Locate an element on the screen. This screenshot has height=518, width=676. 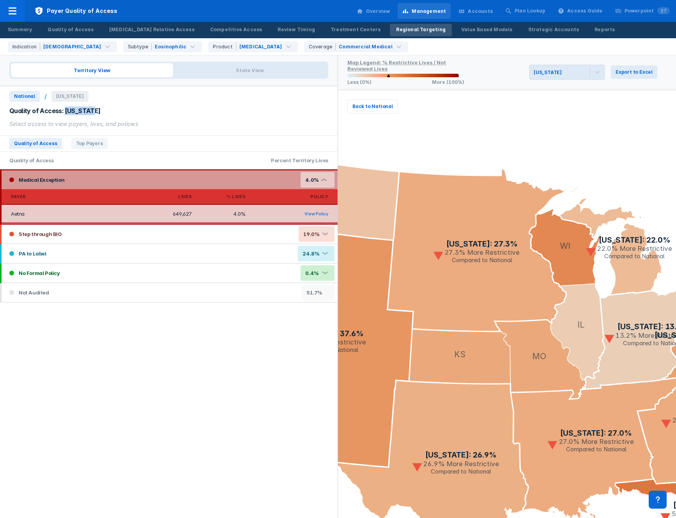
span: Export to Excel is located at coordinates (634, 72).